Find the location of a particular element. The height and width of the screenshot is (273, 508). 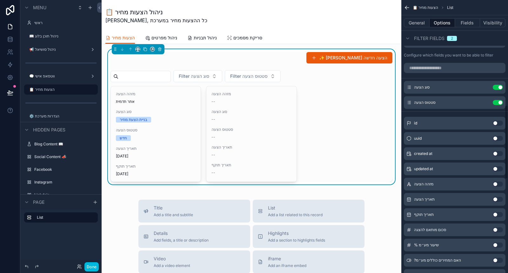

a: Instagram is located at coordinates (64, 182).